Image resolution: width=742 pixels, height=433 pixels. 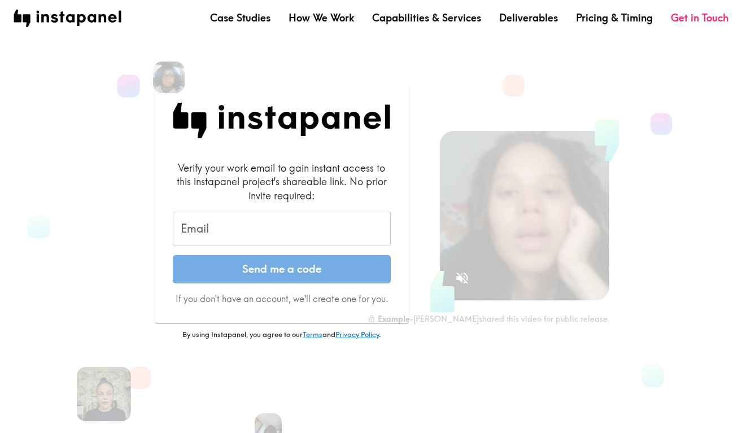 What do you see at coordinates (357, 334) in the screenshot?
I see `a: Privacy Policy` at bounding box center [357, 334].